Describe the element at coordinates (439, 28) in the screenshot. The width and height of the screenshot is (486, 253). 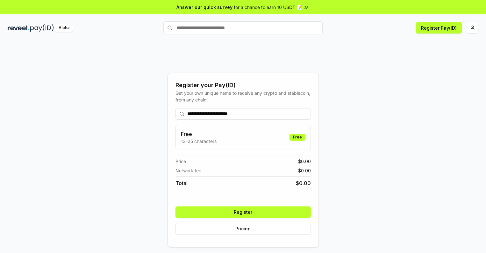
I see `button: Register Pay(ID)` at that location.